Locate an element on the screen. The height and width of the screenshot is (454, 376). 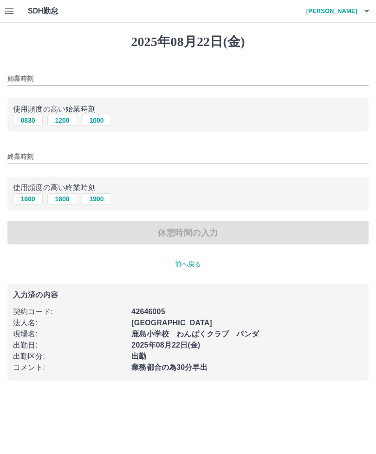
b: 42646005 is located at coordinates (148, 311).